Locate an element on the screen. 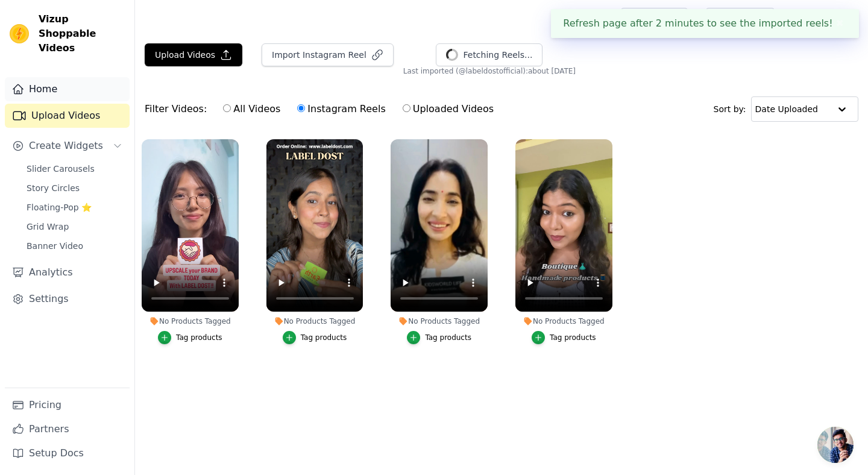 Image resolution: width=868 pixels, height=475 pixels. a: Home is located at coordinates (67, 90).